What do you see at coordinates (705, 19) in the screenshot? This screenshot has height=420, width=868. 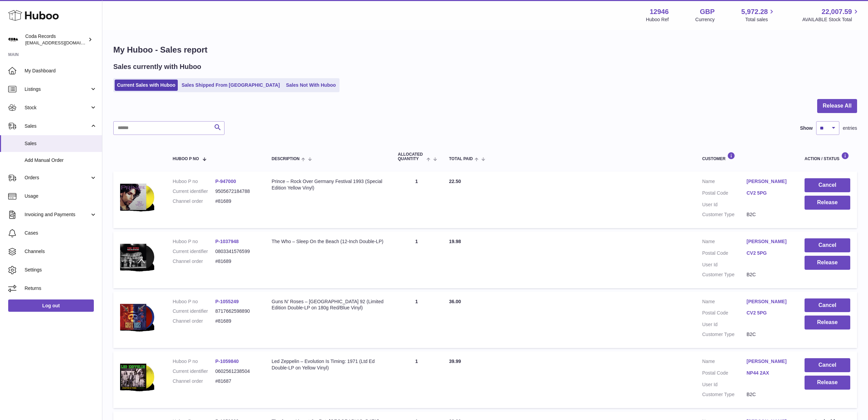 I see `div: Currency` at bounding box center [705, 19].